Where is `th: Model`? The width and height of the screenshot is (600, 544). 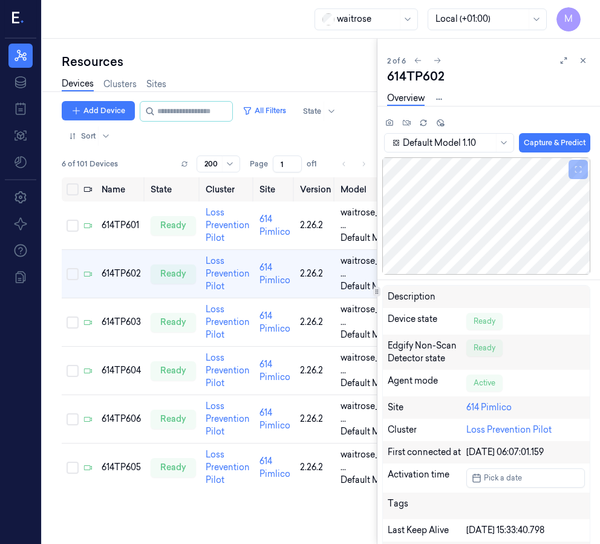
th: Model is located at coordinates (401, 189).